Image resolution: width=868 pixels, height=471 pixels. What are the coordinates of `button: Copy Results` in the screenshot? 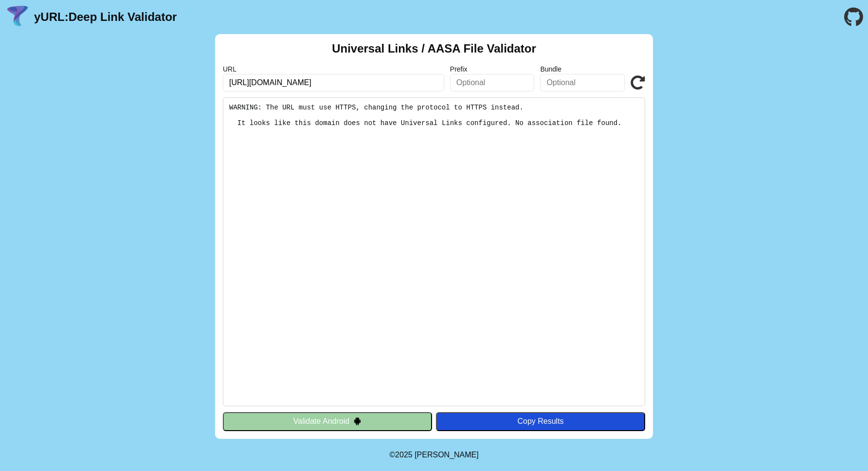 It's located at (540, 421).